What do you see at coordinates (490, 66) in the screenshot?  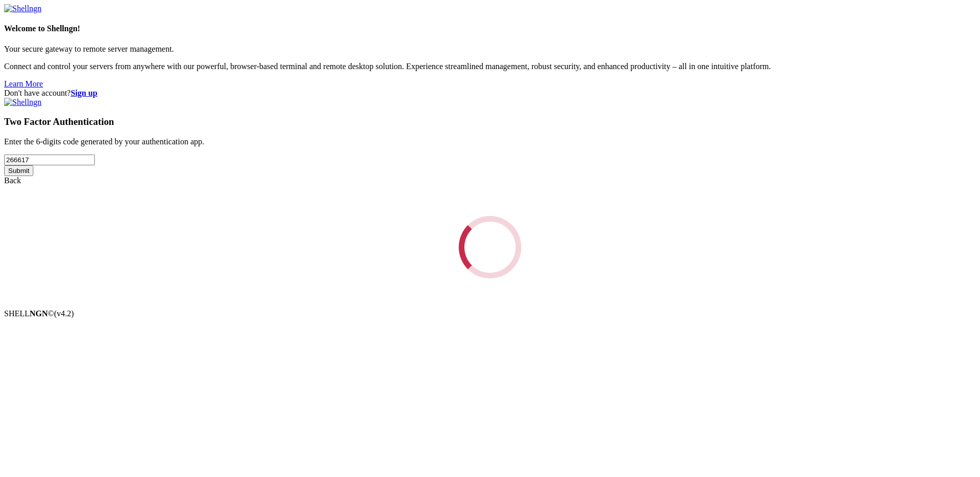 I see `p: Connect and control your servers from anywhere with our powerful, browser-based terminal and remo...` at bounding box center [490, 66].